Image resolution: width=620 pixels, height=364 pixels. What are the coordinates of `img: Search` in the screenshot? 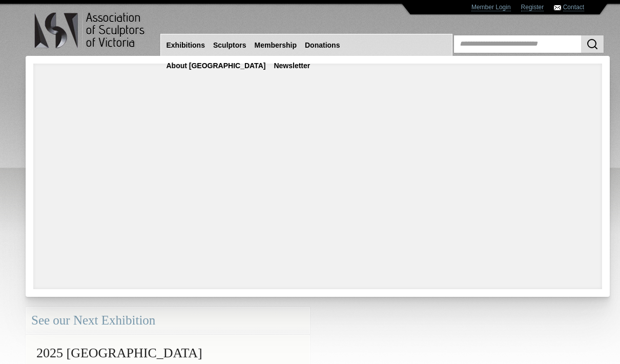 It's located at (592, 44).